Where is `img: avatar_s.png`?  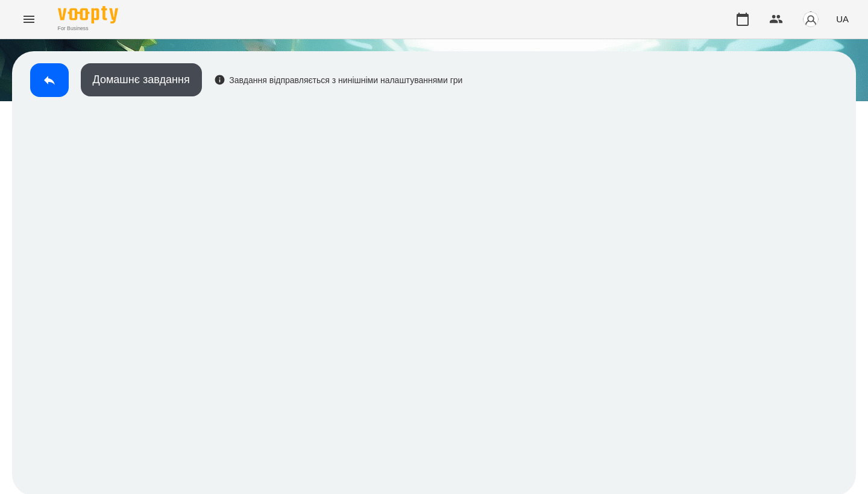 img: avatar_s.png is located at coordinates (811, 20).